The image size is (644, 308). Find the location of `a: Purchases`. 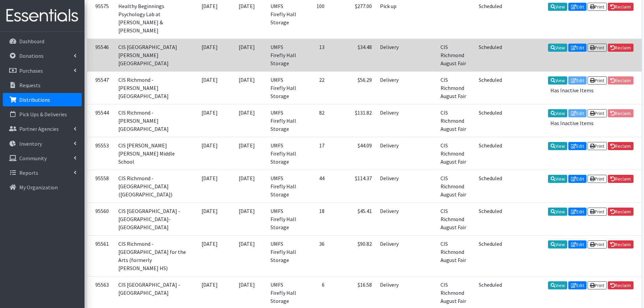

a: Purchases is located at coordinates (42, 70).